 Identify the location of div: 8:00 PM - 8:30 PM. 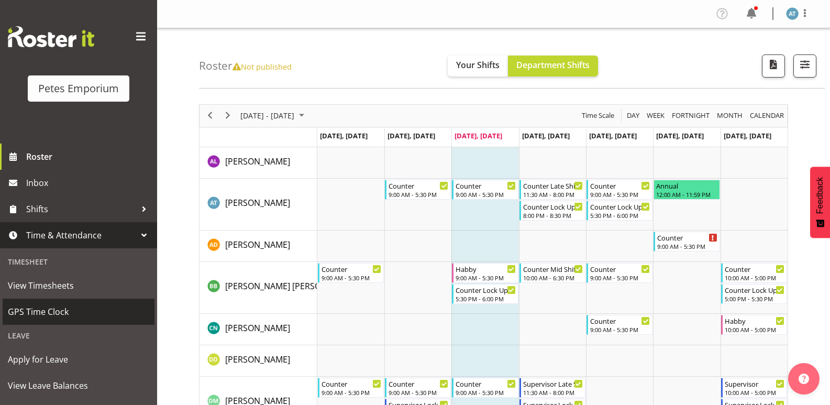
(553, 215).